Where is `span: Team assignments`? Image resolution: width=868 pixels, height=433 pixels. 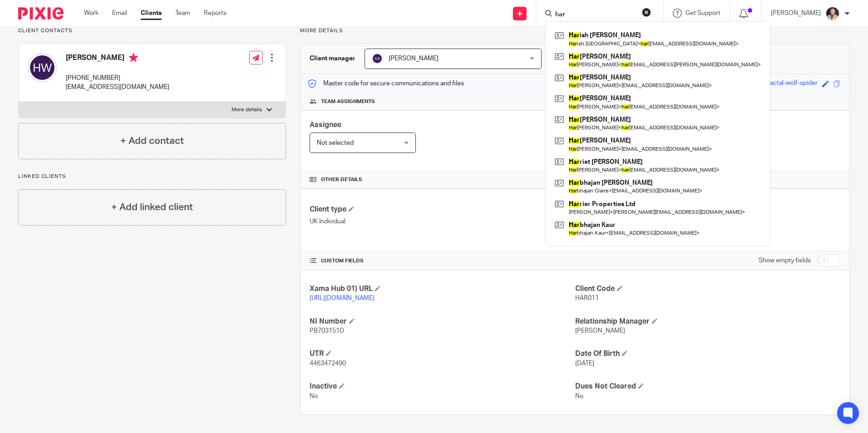 span: Team assignments is located at coordinates (347, 102).